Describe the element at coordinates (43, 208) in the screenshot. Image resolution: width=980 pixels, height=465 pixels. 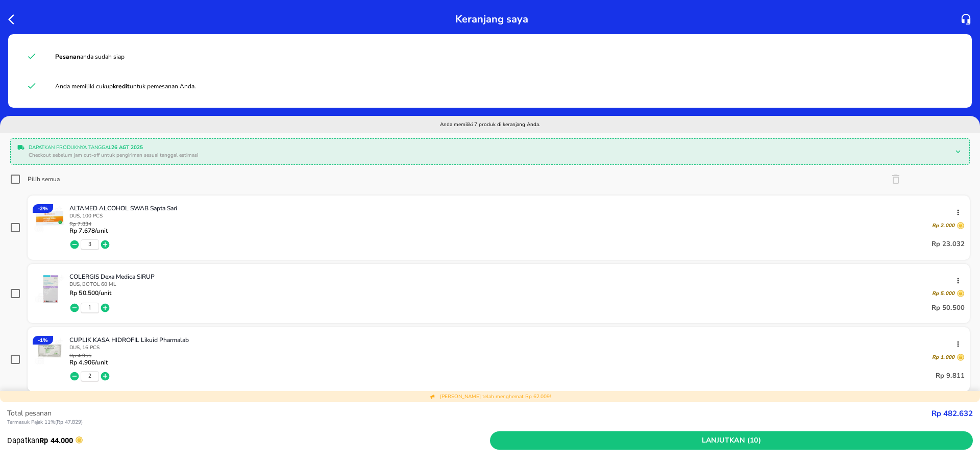
I see `div: - 2 %` at that location.